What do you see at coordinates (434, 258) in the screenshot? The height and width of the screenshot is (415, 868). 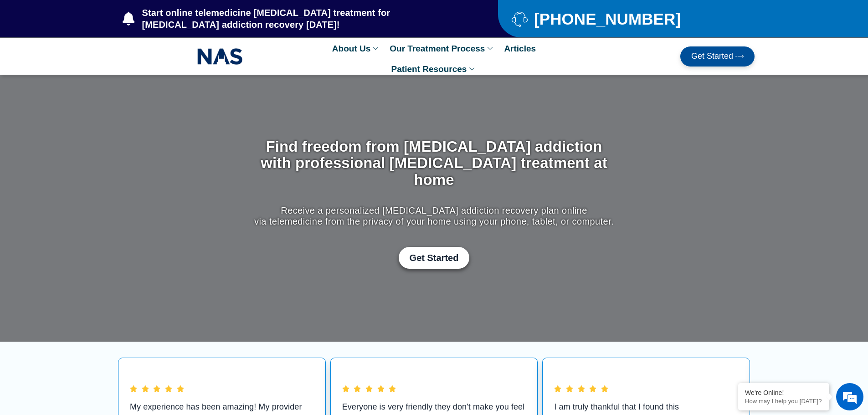 I see `div: Get Started with Suboxone Treatment by filling-out this new patient packet form` at bounding box center [434, 258].